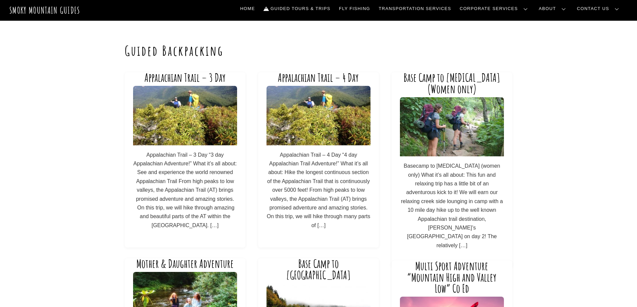 The image size is (637, 307). I want to click on a: Smoky Mountain Guides, so click(45, 10).